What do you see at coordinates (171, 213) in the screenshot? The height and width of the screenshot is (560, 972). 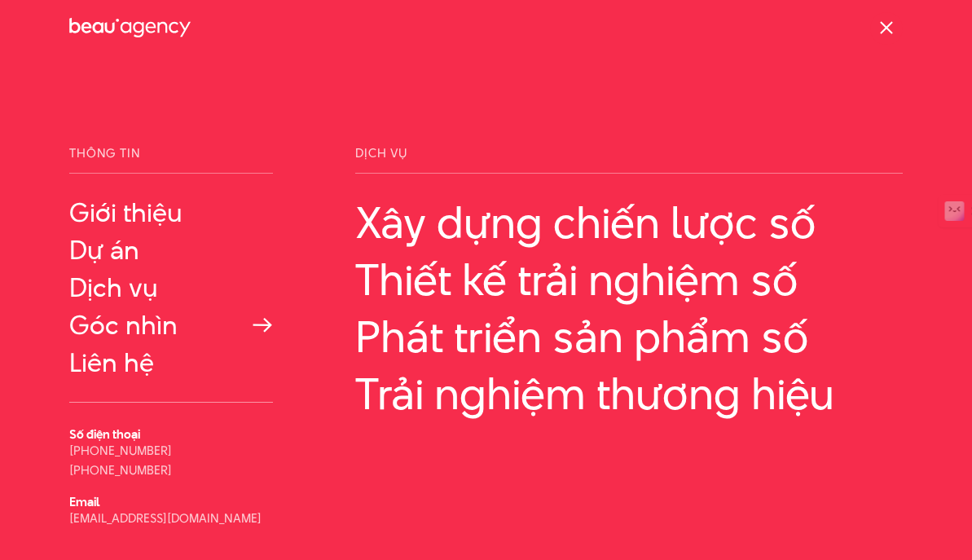 I see `a: Giới thiệu` at bounding box center [171, 213].